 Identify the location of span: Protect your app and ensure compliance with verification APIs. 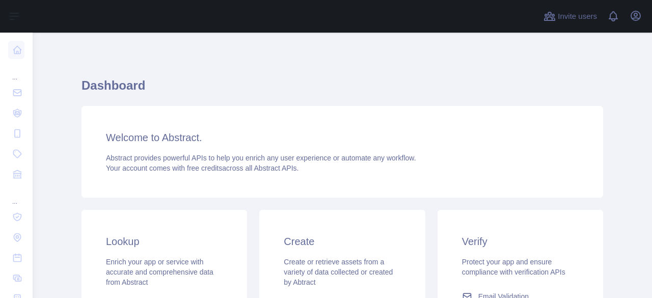
(513, 267).